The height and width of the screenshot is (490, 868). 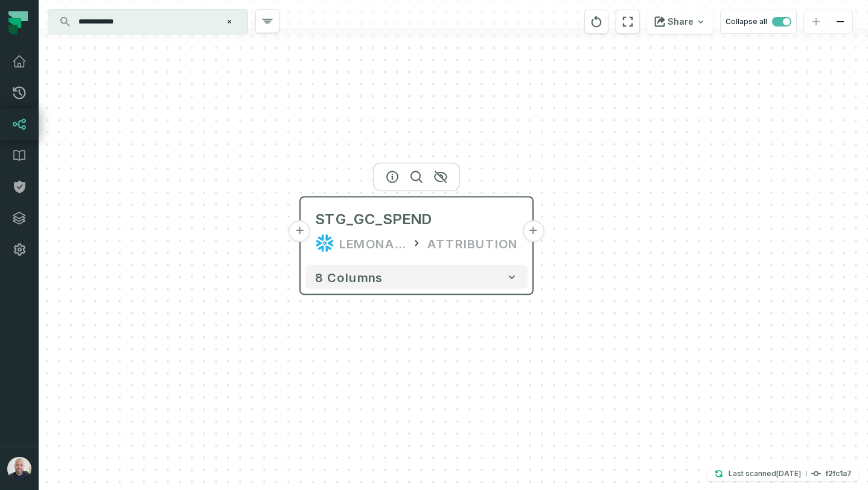 I want to click on div: LEMONADE_DWH, so click(x=372, y=244).